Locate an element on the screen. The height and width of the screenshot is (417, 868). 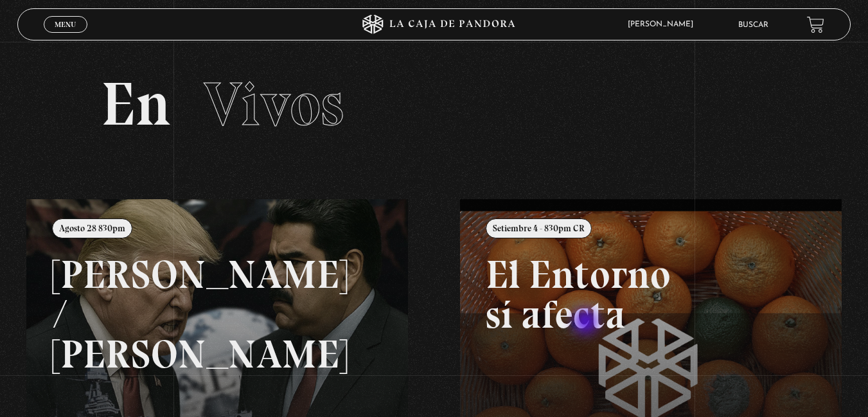
h2: En is located at coordinates (434, 104).